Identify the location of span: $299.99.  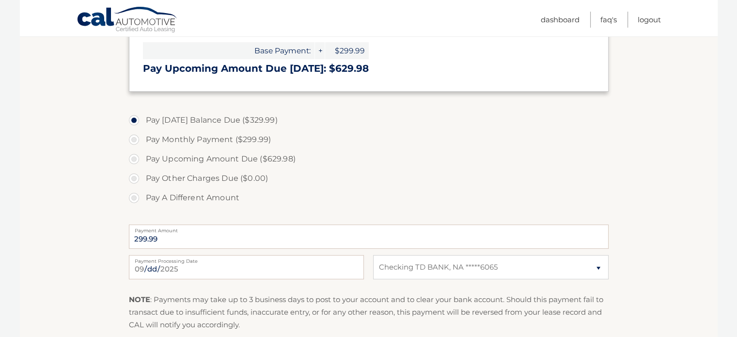
(347, 50).